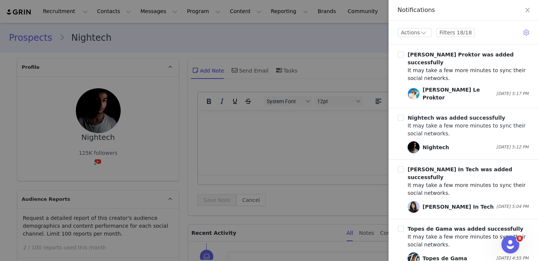 Image resolution: width=538 pixels, height=261 pixels. What do you see at coordinates (414, 147) in the screenshot?
I see `img: 71274bfe-4038-4511-9cd2-7233b2b4b1ff.jpg` at bounding box center [414, 147].